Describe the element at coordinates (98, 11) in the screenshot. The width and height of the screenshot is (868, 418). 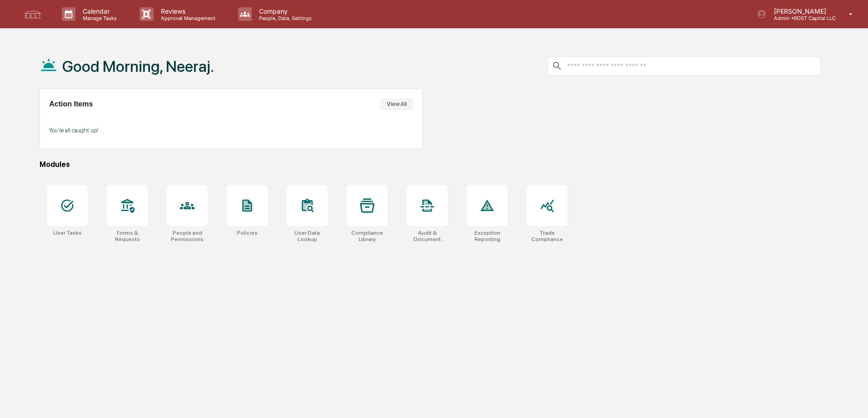
I see `p: Calendar` at that location.